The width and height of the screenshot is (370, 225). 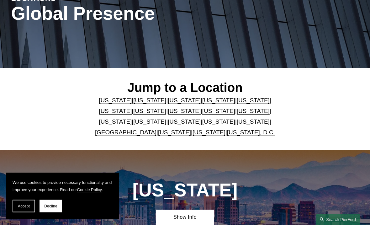 I want to click on span: Decline, so click(x=51, y=206).